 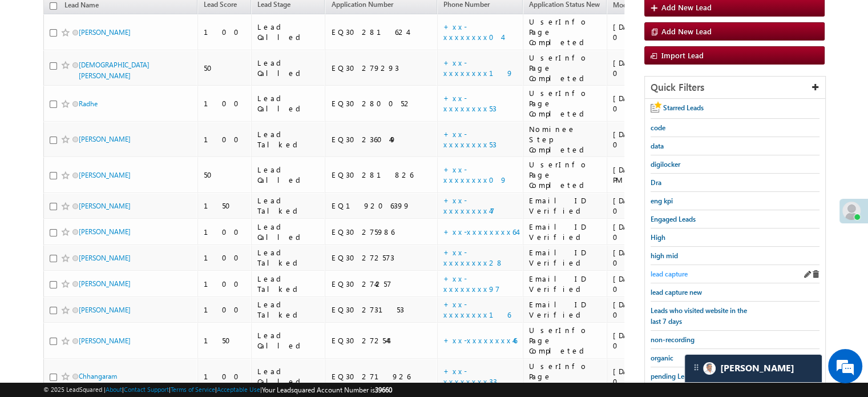 I want to click on div: EQ30272573, so click(x=381, y=258).